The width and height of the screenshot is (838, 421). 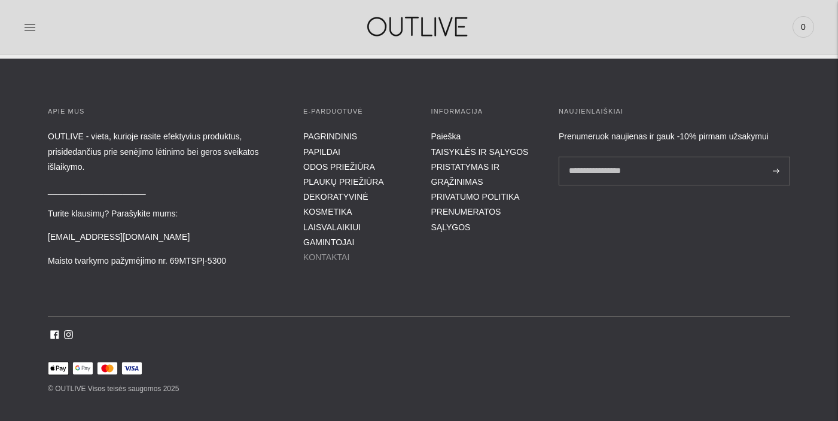 I want to click on a: KONTAKTAI, so click(x=326, y=257).